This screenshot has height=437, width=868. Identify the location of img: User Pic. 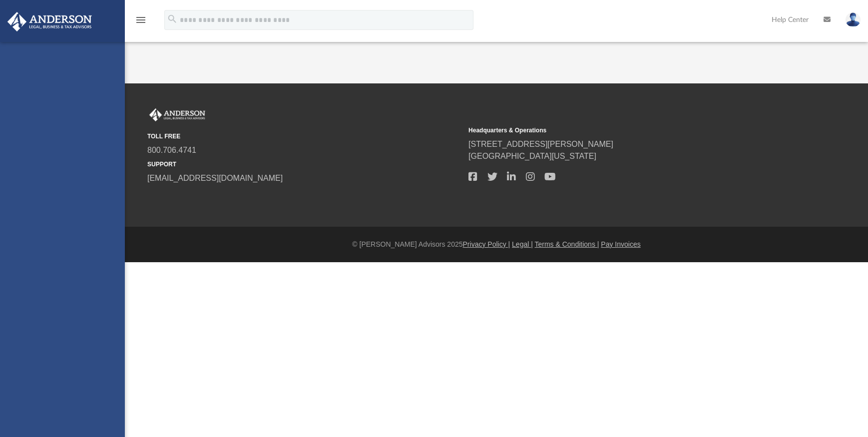
(853, 20).